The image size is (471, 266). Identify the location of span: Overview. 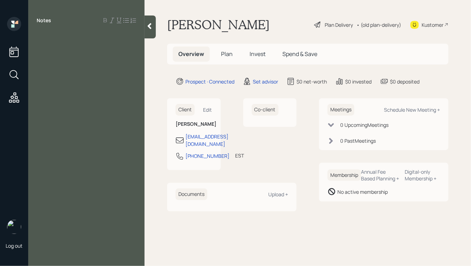
(191, 54).